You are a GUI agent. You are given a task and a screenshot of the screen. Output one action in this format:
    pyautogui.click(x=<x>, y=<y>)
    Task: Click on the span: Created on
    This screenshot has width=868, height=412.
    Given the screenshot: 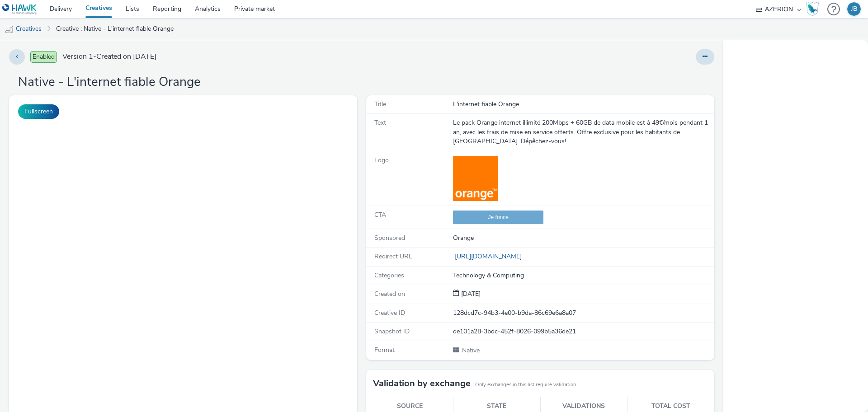 What is the action you would take?
    pyautogui.click(x=390, y=294)
    